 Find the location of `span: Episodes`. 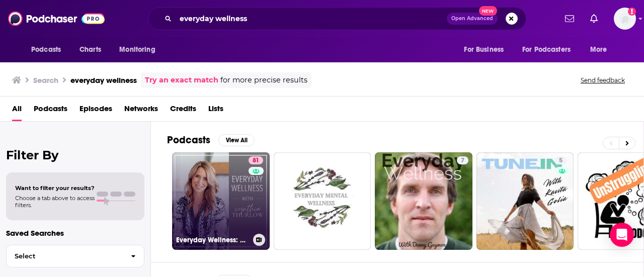

span: Episodes is located at coordinates (96, 110).